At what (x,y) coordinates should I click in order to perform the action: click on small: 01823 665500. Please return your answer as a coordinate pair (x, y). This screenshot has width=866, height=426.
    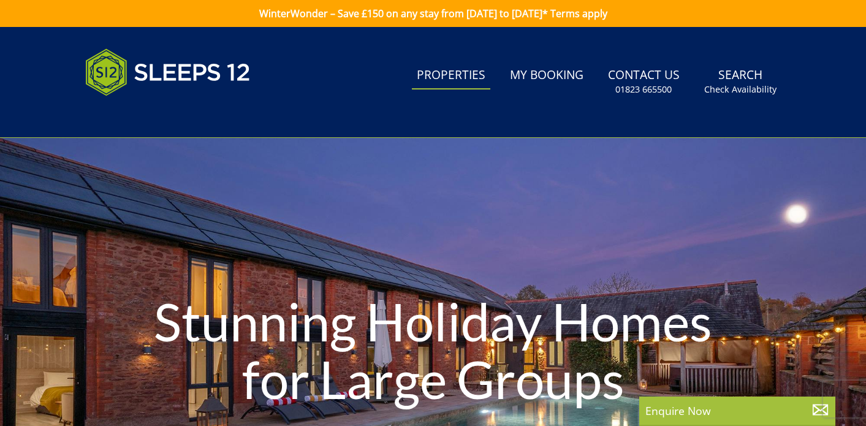
    Looking at the image, I should click on (643, 89).